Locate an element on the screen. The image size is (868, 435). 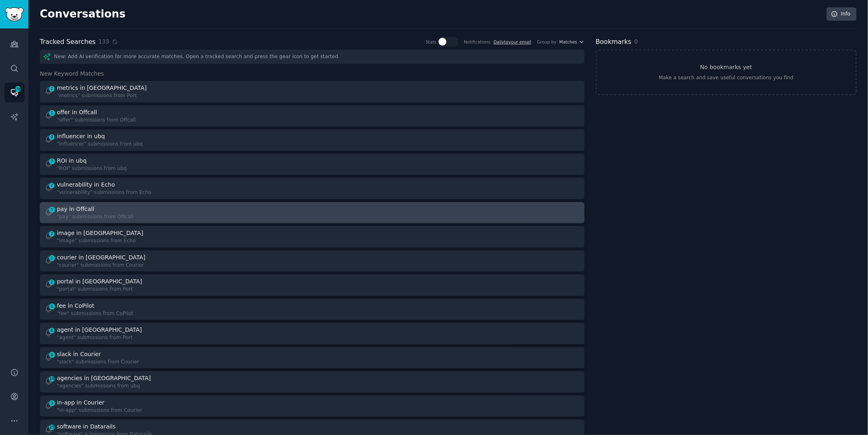
a: 236 is located at coordinates (15, 92).